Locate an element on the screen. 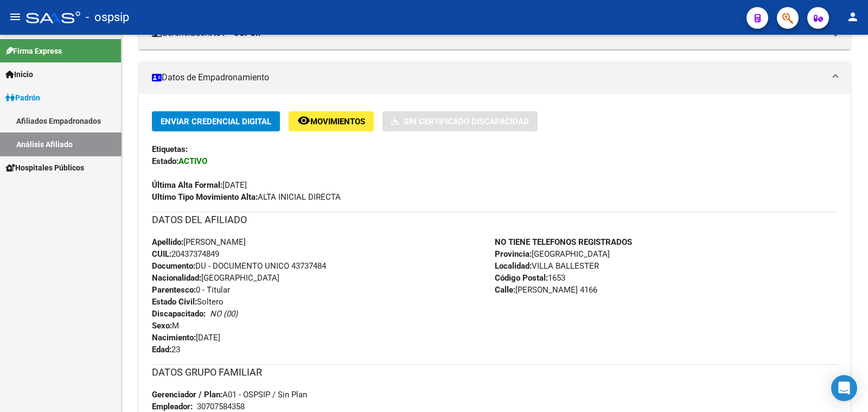 This screenshot has height=412, width=868. div: Open Intercom Messenger is located at coordinates (844, 388).